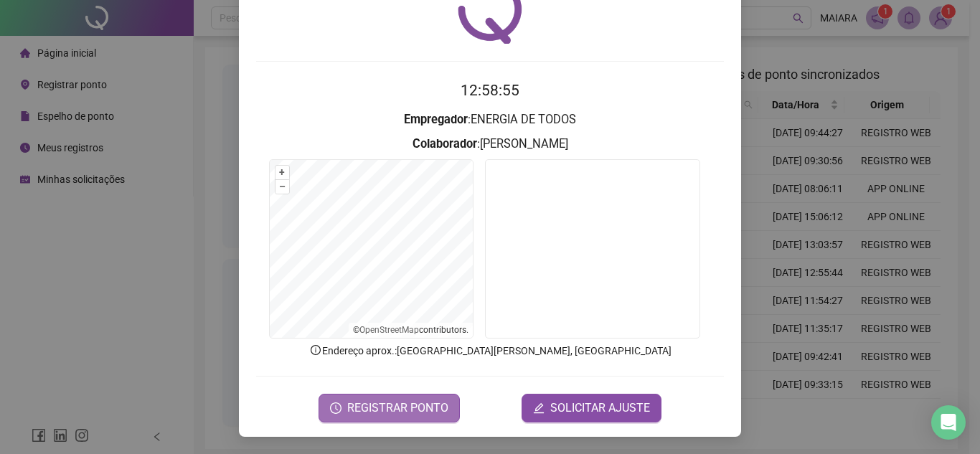 This screenshot has width=980, height=454. What do you see at coordinates (410, 330) in the screenshot?
I see `li: © contributors.` at bounding box center [410, 330].